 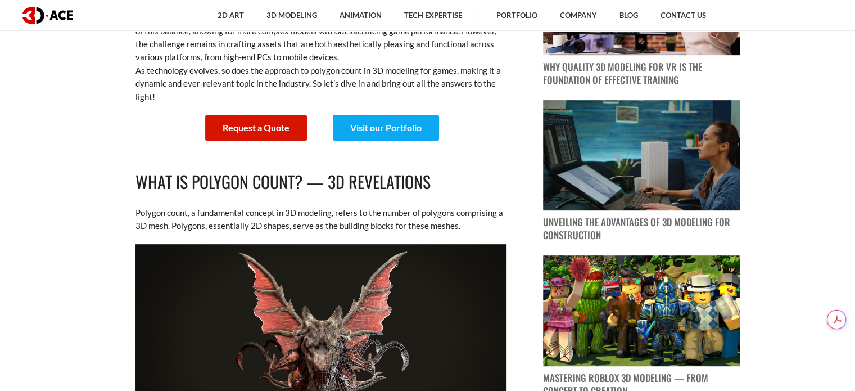 I want to click on img: logo dark, so click(x=48, y=15).